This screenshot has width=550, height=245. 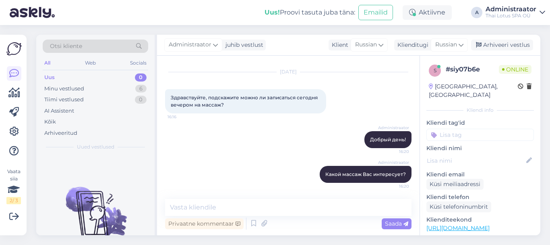 I want to click on img: No chats, so click(x=96, y=208).